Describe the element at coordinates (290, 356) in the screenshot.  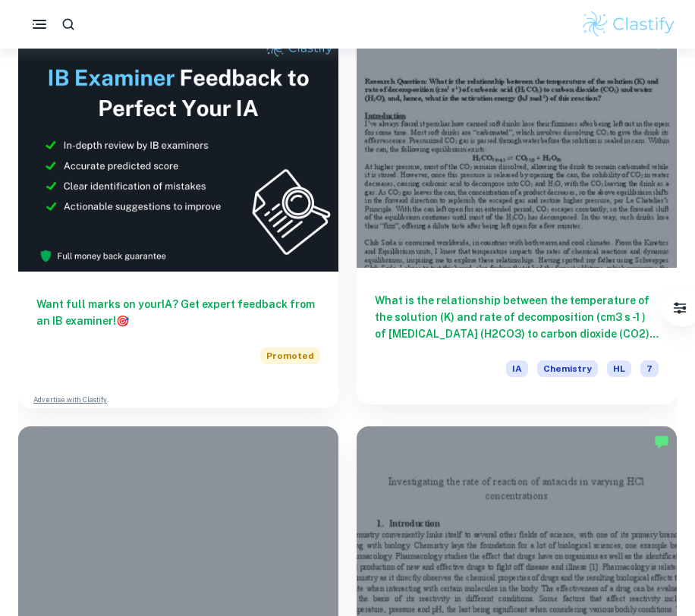
I see `span: Promoted` at that location.